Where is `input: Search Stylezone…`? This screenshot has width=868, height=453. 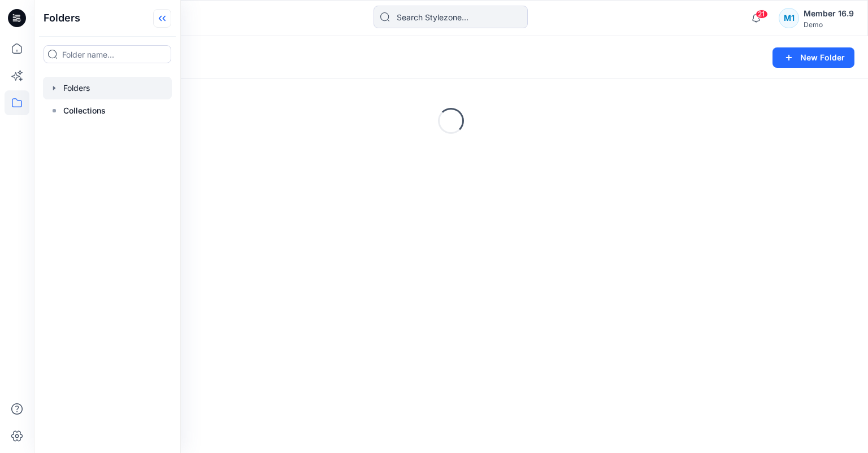 input: Search Stylezone… is located at coordinates (451, 17).